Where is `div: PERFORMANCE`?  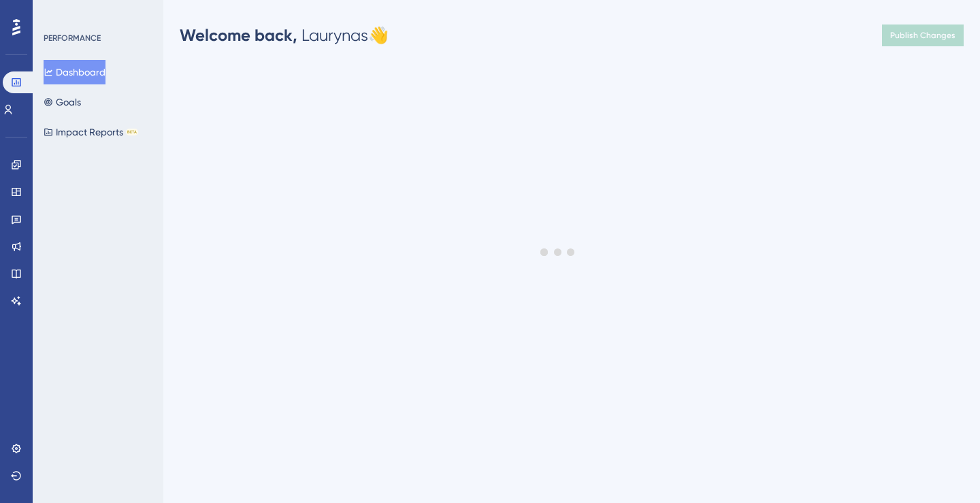
div: PERFORMANCE is located at coordinates (72, 38).